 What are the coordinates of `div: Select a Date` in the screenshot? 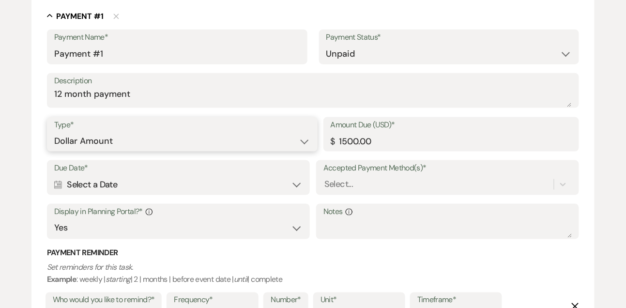 It's located at (178, 185).